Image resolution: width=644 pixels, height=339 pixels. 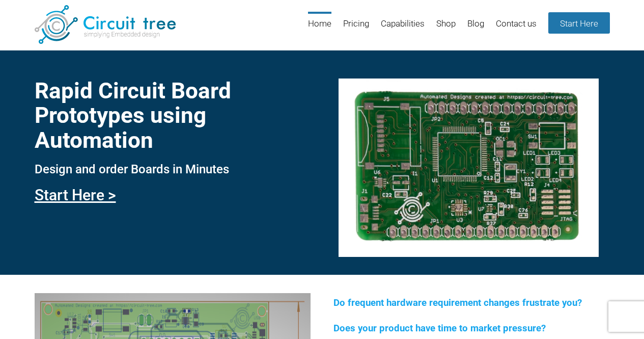 I want to click on span: Do frequent hardware requirement changes frustrate you?, so click(x=458, y=302).